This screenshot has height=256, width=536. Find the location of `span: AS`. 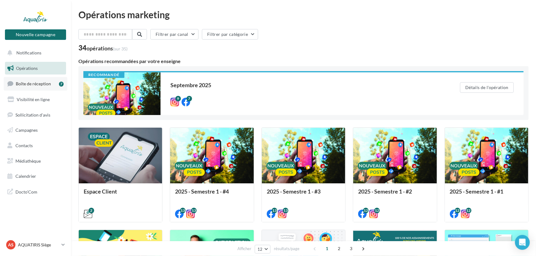

span: AS is located at coordinates (11, 245).